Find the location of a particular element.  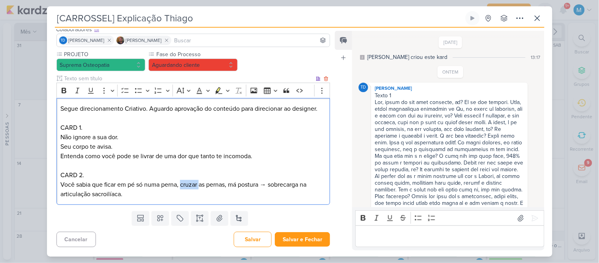

div: Ligar relógio is located at coordinates (473, 18).